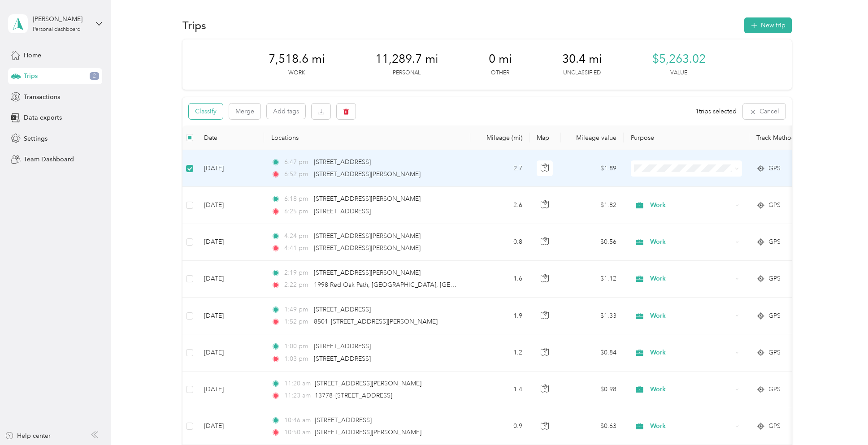 Image resolution: width=868 pixels, height=445 pixels. Describe the element at coordinates (500, 426) in the screenshot. I see `td: 0.9` at that location.